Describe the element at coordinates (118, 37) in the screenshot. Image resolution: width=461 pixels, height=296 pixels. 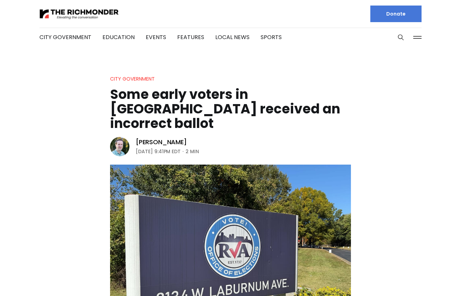
I see `a: Education` at that location.